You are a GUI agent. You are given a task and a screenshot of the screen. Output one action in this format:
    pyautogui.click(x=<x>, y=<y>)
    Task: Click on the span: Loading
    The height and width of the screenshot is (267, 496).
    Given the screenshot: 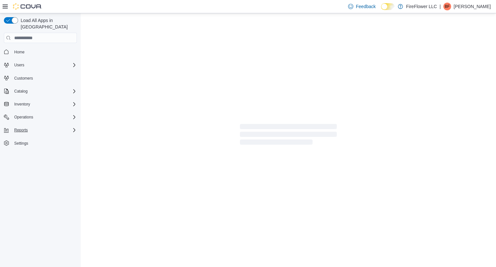 What is the action you would take?
    pyautogui.click(x=288, y=135)
    